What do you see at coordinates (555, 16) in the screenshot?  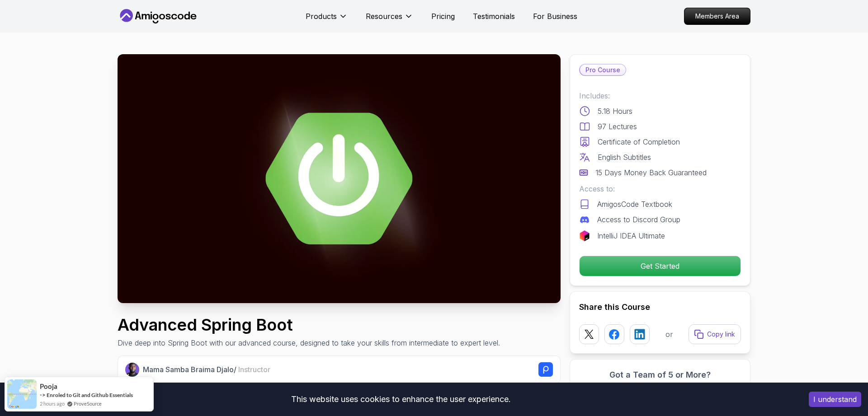 I see `a: For Business` at bounding box center [555, 16].